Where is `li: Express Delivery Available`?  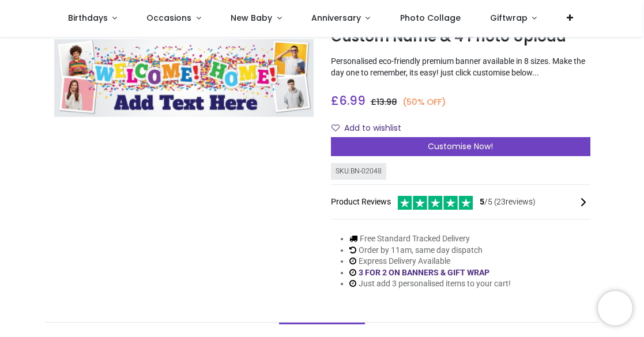 li: Express Delivery Available is located at coordinates (430, 261).